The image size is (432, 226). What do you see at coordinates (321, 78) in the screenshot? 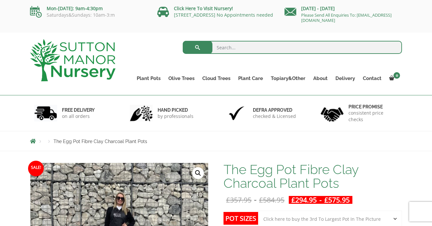
I see `a: About` at bounding box center [321, 78].